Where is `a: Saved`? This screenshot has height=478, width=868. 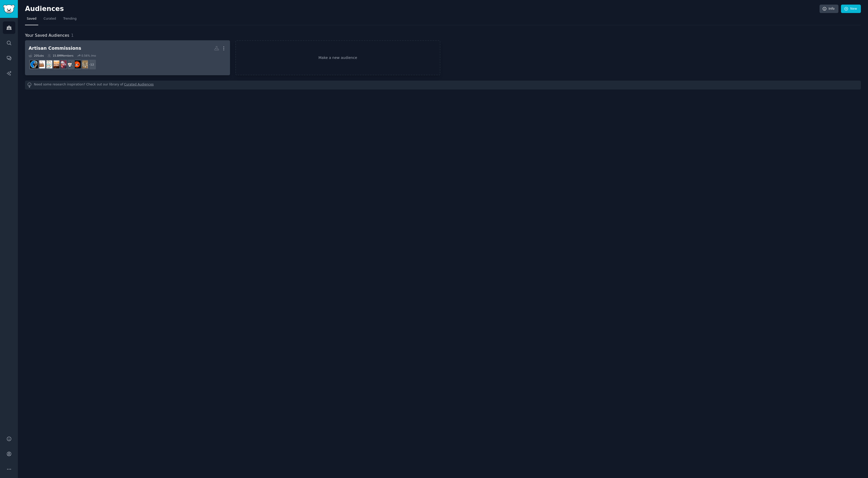
a: Saved is located at coordinates (32, 20).